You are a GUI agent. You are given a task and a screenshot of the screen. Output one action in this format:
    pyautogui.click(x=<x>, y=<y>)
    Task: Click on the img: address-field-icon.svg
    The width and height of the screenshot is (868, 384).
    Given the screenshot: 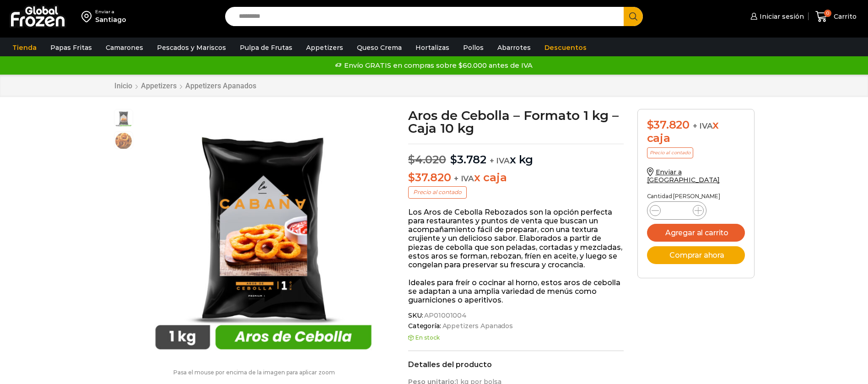 What is the action you would take?
    pyautogui.click(x=88, y=17)
    